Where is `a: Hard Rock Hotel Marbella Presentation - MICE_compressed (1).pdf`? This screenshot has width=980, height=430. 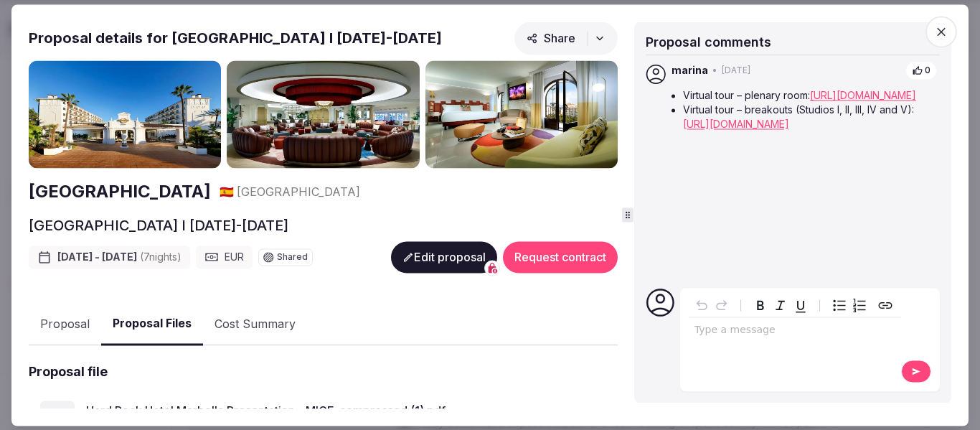
a: Hard Rock Hotel Marbella Presentation - MICE_compressed (1).pdf is located at coordinates (312, 411).